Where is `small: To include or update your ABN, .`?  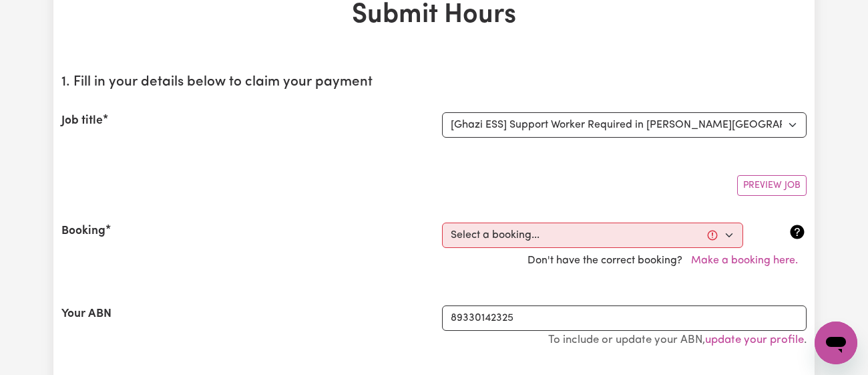 small: To include or update your ABN, . is located at coordinates (677, 340).